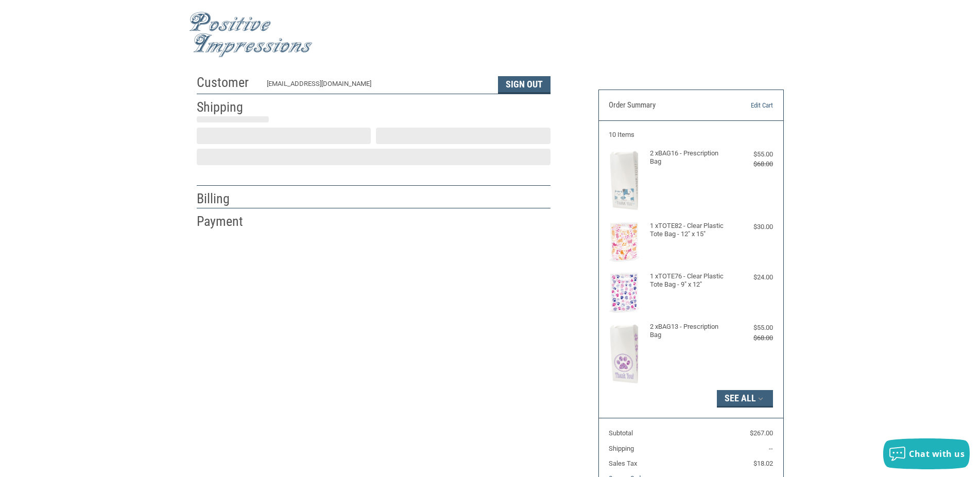  I want to click on h3: 10 Items, so click(691, 135).